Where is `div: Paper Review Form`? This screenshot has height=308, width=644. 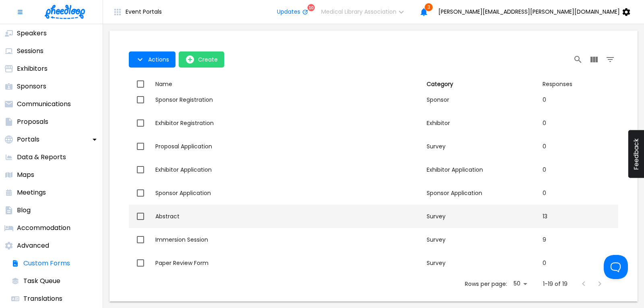
div: Paper Review Form is located at coordinates (288, 263).